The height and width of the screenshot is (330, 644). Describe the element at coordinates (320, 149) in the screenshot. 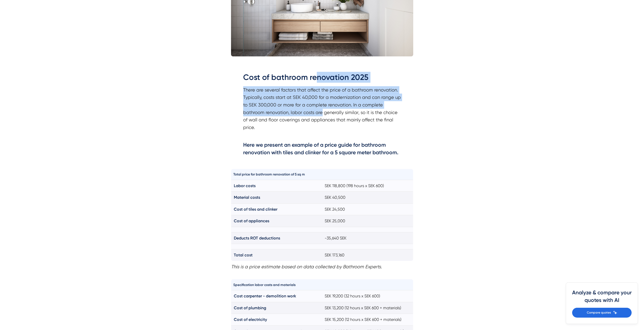

I see `font: Here we present an example of a price guide for bathroom renovation with tiles and clinker for a ...` at that location.